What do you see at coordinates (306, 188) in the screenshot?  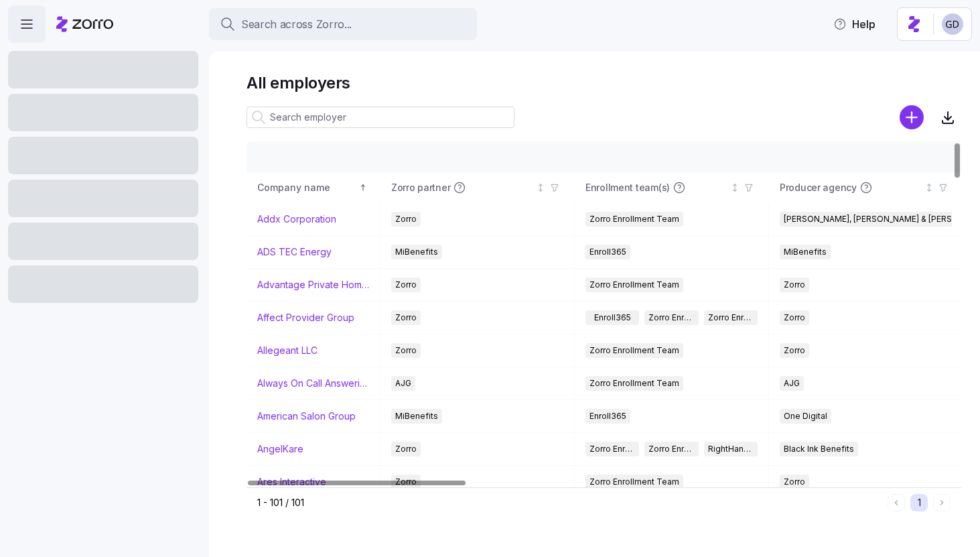 I see `div: Company name` at bounding box center [306, 188].